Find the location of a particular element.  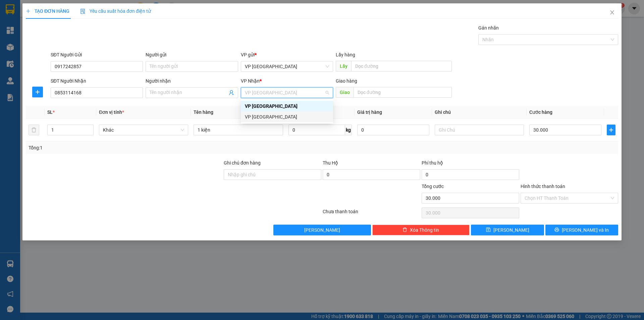

label: Hình thức thanh toán is located at coordinates (543, 186).